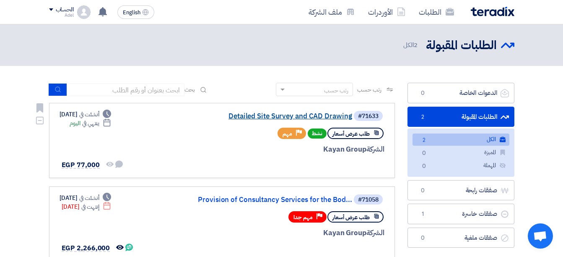 The image size is (563, 257). I want to click on span: EGP 2,266,000, so click(86, 248).